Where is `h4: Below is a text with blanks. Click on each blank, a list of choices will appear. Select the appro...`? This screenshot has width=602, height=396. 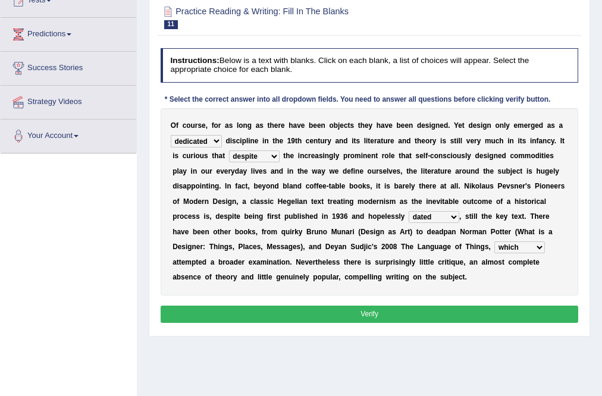
h4: Below is a text with blanks. Click on each blank, a list of choices will appear. Select the appro... is located at coordinates (369, 65).